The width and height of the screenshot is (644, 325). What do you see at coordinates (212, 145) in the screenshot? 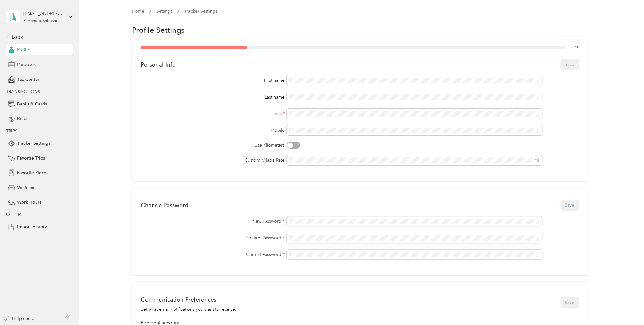
I see `label: Use Kilometers` at bounding box center [212, 145].